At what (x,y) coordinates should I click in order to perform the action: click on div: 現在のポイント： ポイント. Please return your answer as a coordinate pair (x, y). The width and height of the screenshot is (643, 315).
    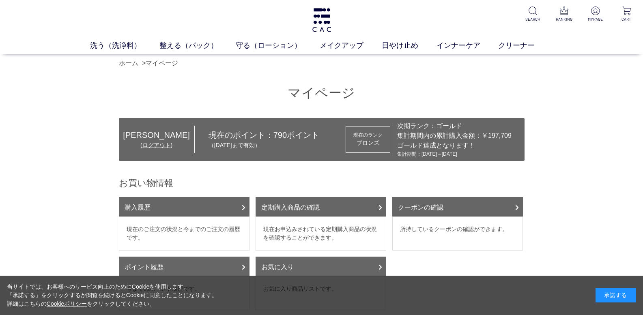
    Looking at the image, I should click on (266, 139).